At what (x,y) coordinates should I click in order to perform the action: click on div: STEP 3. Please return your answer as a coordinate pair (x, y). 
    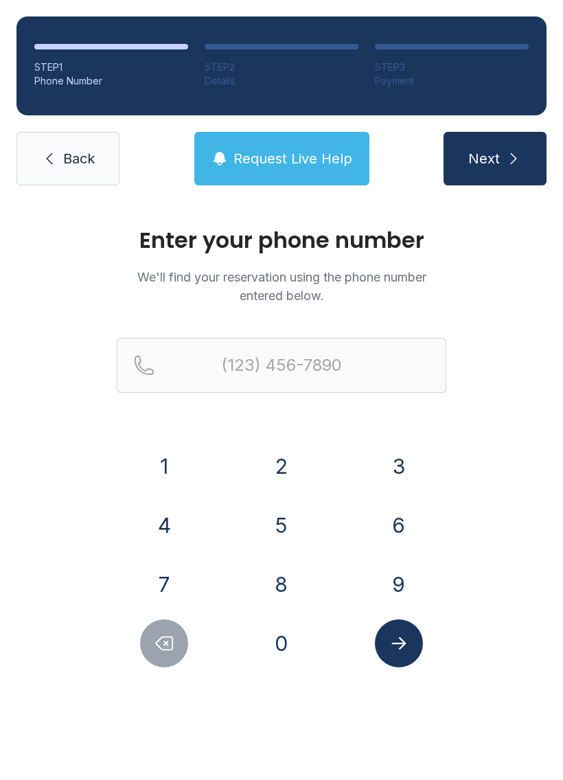
    Looking at the image, I should click on (452, 67).